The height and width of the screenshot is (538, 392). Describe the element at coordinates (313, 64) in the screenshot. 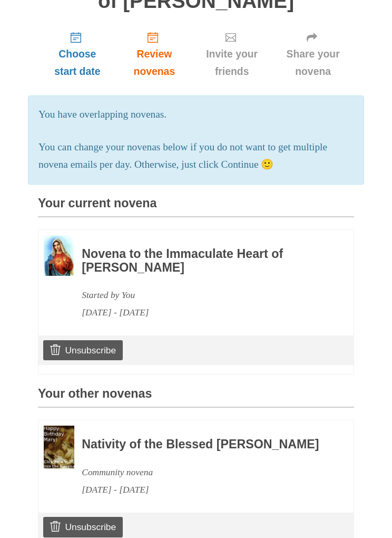

I see `span: Share your novena` at that location.